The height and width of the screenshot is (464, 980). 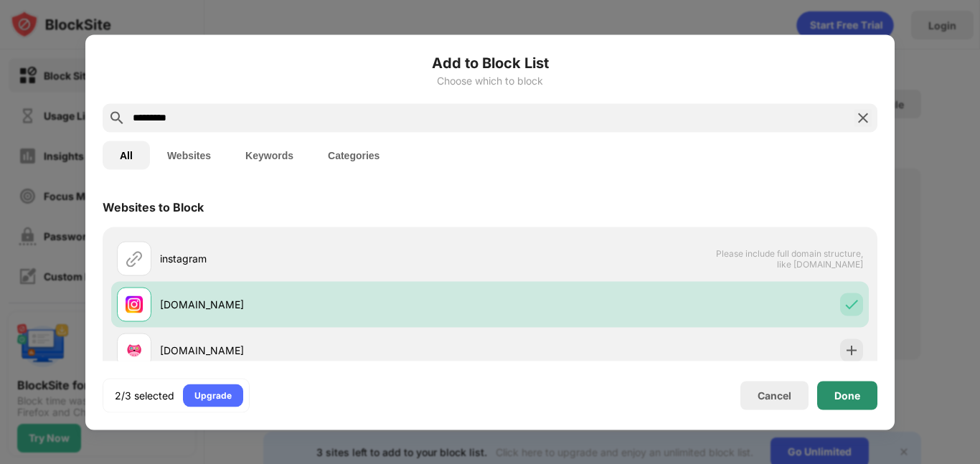 What do you see at coordinates (153, 206) in the screenshot?
I see `div: Websites to Block` at bounding box center [153, 206].